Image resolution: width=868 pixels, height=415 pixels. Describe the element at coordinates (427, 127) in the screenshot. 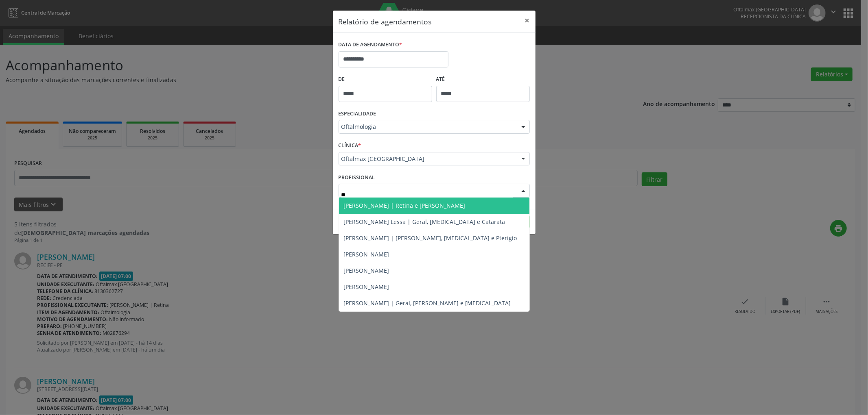

I see `span: Oftalmologia` at that location.